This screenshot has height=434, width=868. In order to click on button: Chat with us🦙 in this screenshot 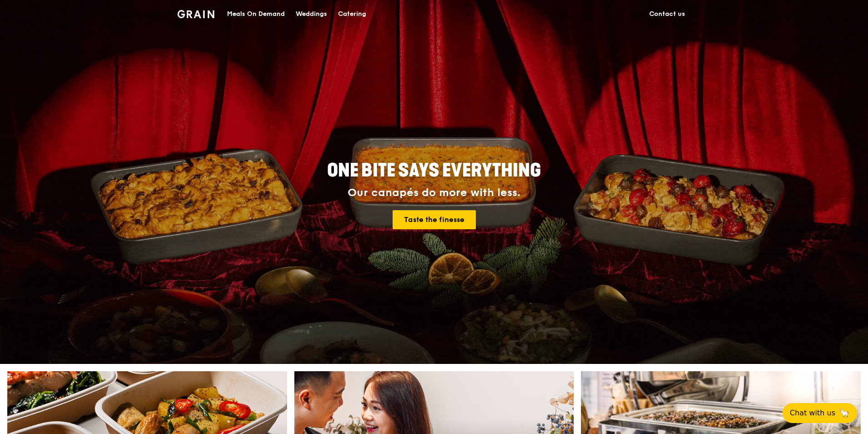, I will do `click(820, 413)`.